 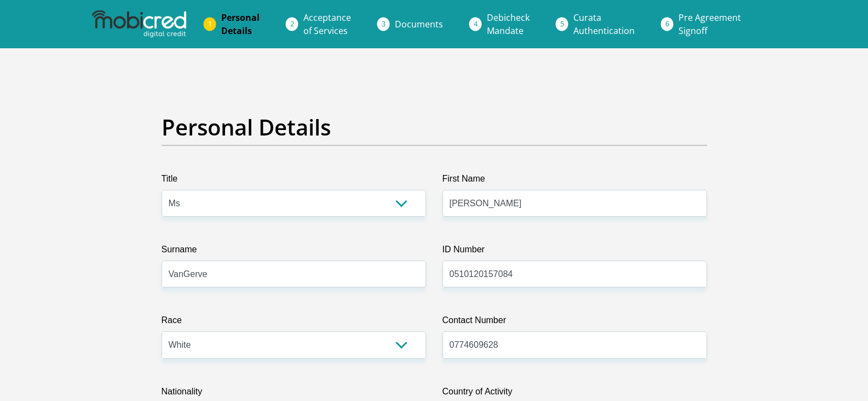 I want to click on input: Contact Number, so click(x=574, y=344).